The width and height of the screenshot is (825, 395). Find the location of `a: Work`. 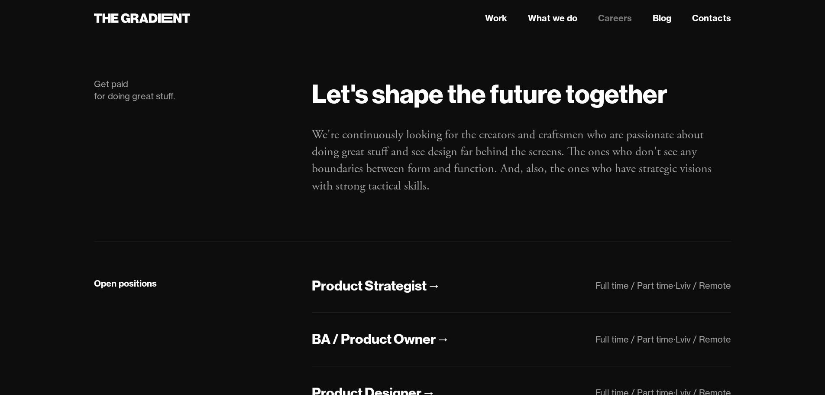

a: Work is located at coordinates (496, 18).